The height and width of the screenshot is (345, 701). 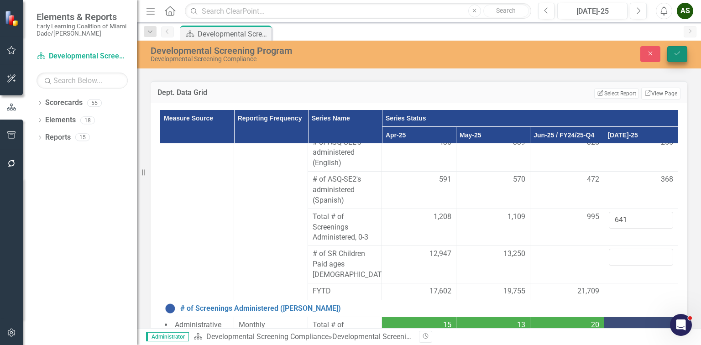 What do you see at coordinates (83, 137) in the screenshot?
I see `div: 15` at bounding box center [83, 137].